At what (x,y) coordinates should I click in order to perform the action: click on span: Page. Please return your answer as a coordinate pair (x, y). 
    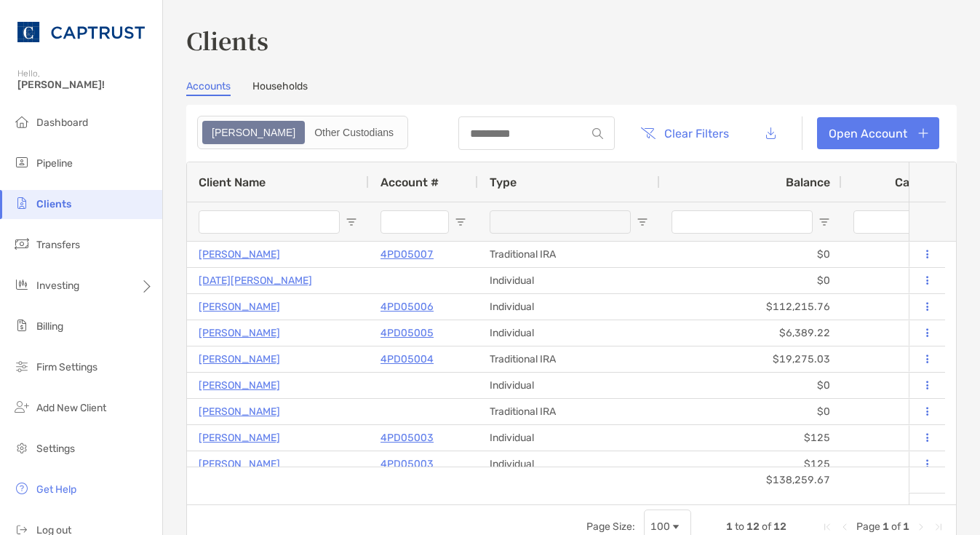
    Looking at the image, I should click on (867, 526).